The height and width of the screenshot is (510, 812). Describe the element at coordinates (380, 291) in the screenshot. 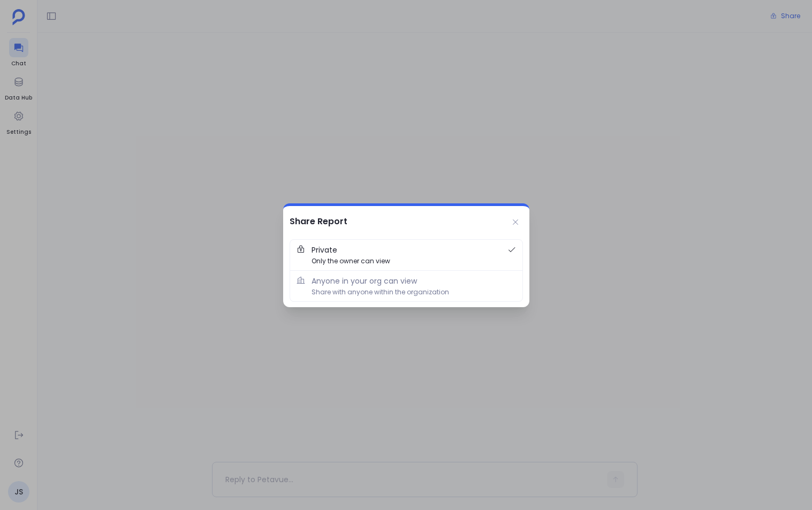

I see `span: Share with anyone within the organization` at that location.